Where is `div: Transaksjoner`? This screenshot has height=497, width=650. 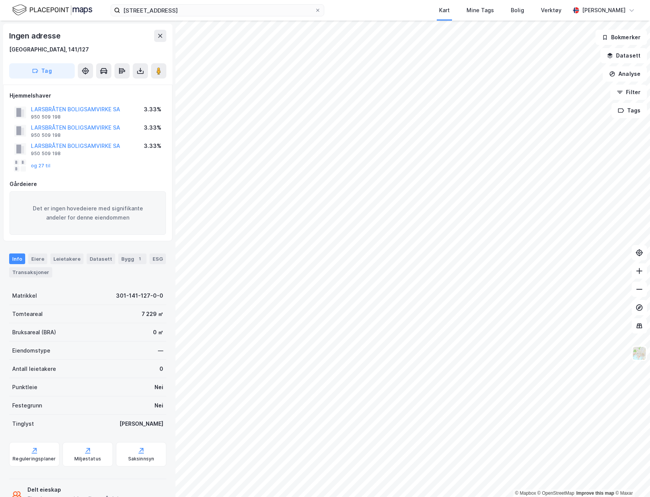 div: Transaksjoner is located at coordinates (31, 272).